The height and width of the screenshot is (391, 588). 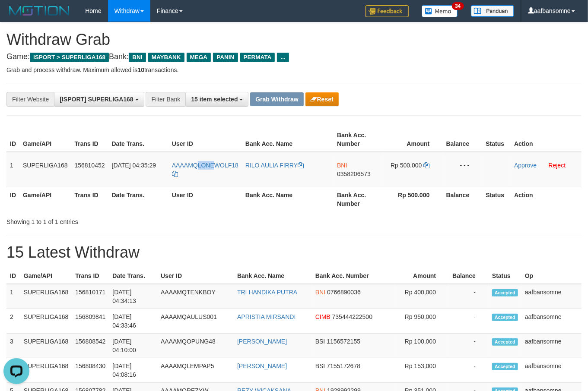 What do you see at coordinates (205, 170) in the screenshot?
I see `a: AAAAMQLONEWOLF18` at bounding box center [205, 170].